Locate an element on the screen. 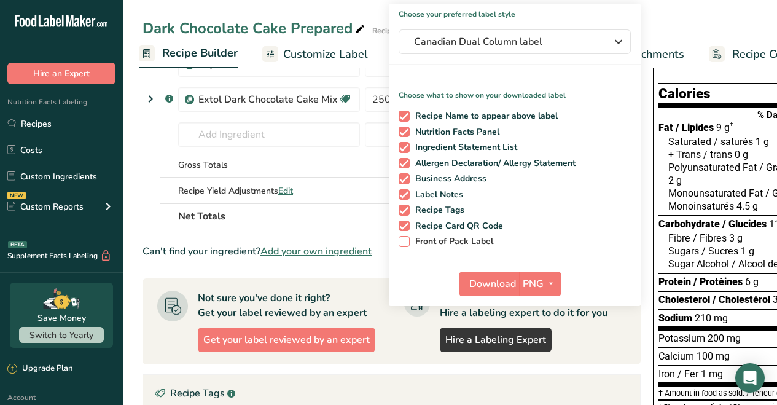 This screenshot has width=777, height=405. div: Custom Reports is located at coordinates (45, 206).